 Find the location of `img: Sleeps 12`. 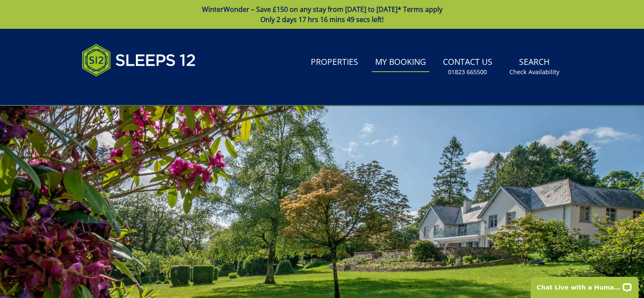

img: Sleeps 12 is located at coordinates (139, 60).